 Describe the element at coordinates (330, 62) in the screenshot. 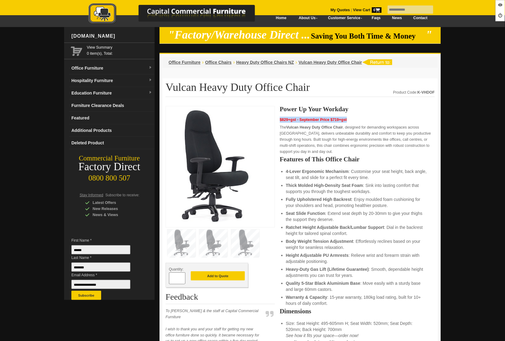

I see `span: Vulcan Heavy Duty Office Chair` at that location.